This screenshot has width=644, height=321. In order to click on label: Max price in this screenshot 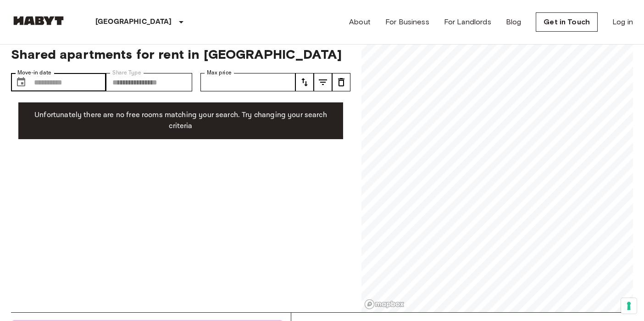, I will do `click(219, 72)`.